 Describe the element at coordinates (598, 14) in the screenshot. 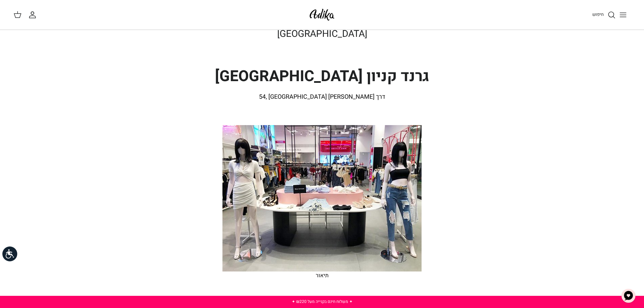

I see `span: חיפוש` at that location.